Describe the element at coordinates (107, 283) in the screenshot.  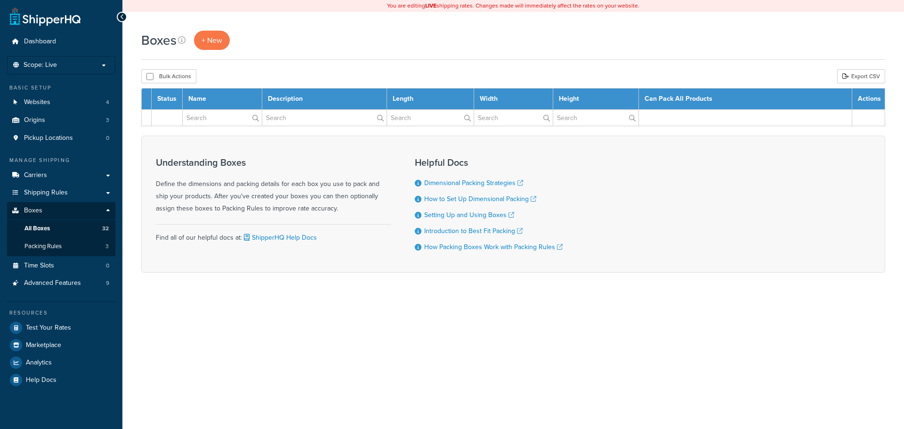
I see `span: 9` at that location.